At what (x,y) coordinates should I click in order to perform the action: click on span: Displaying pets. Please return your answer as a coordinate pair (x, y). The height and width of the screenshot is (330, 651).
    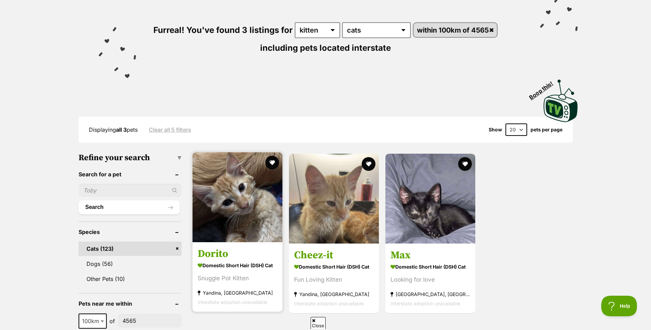
    Looking at the image, I should click on (113, 130).